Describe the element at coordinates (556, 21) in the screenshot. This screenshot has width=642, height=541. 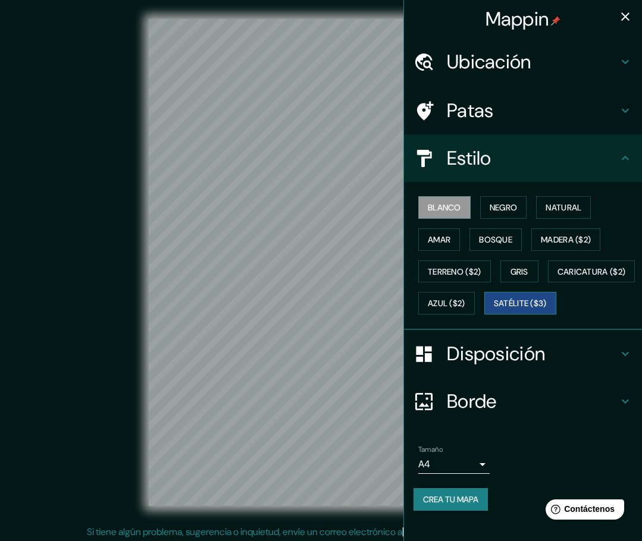
I see `img: pin-icon.png` at that location.